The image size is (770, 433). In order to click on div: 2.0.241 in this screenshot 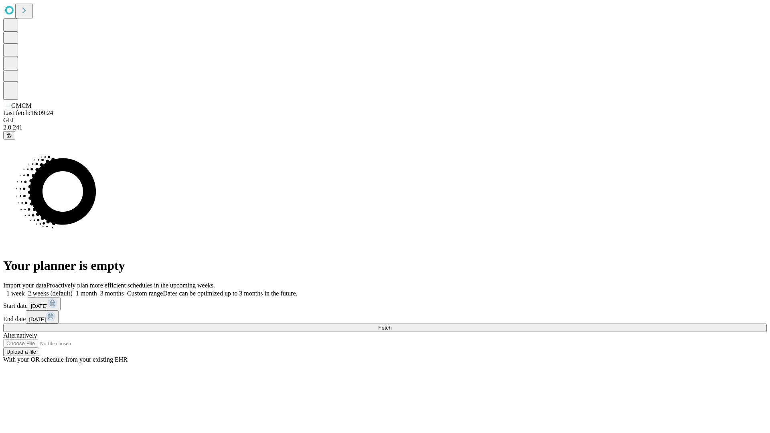, I will do `click(385, 127)`.